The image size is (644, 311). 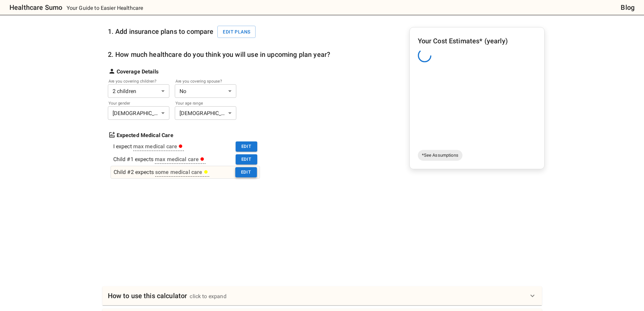 I want to click on a: Healthcare Sumo, so click(x=33, y=7).